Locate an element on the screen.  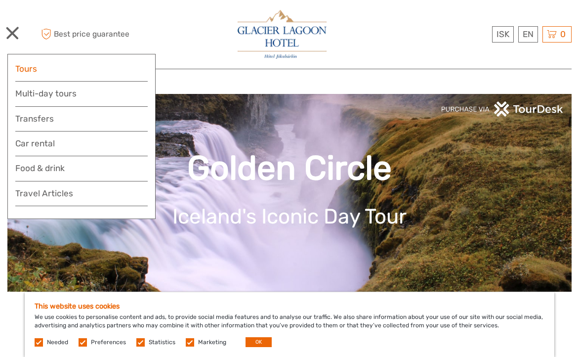
img: PurchaseViaTourDeskwhite.png is located at coordinates (503, 109).